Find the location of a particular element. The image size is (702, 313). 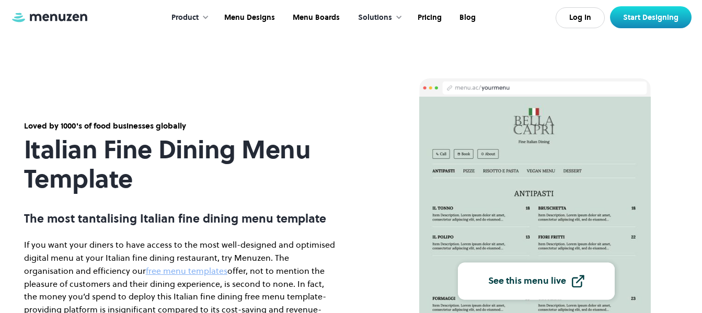

a: Menu Designs is located at coordinates (248, 18).